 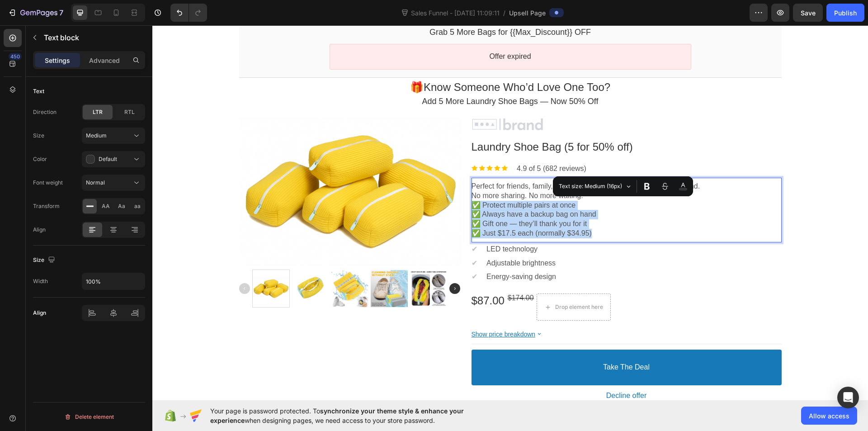 What do you see at coordinates (38, 92) in the screenshot?
I see `div: Text` at bounding box center [38, 92].